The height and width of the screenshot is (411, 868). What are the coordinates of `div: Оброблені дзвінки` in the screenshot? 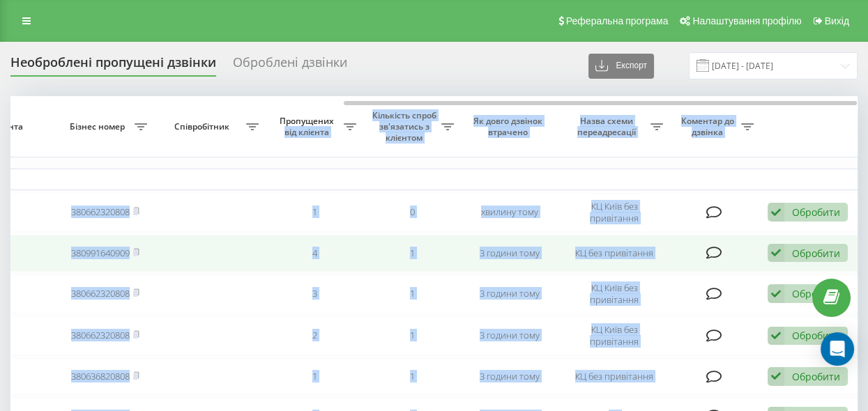 It's located at (290, 65).